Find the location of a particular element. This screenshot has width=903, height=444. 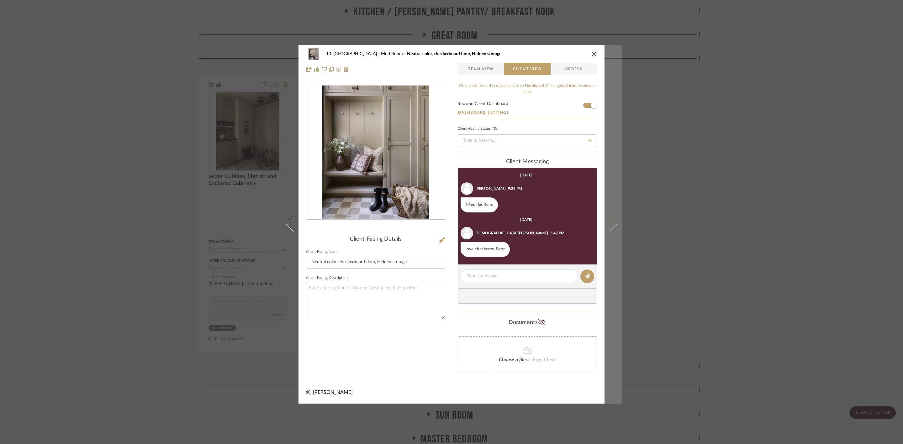

div: 0 is located at coordinates (376, 152).